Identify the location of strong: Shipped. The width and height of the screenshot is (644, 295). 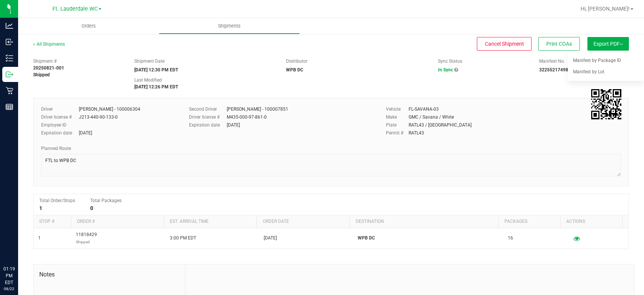
(41, 75).